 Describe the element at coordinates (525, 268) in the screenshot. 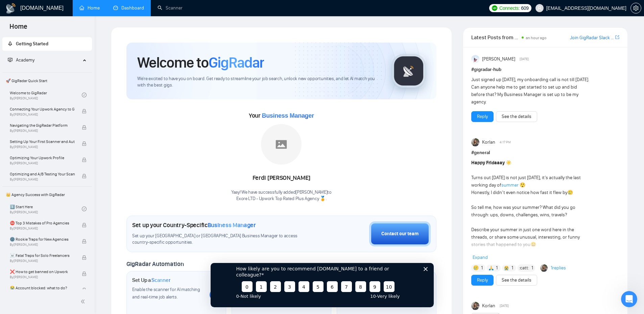

I see `span: :catt:` at that location.